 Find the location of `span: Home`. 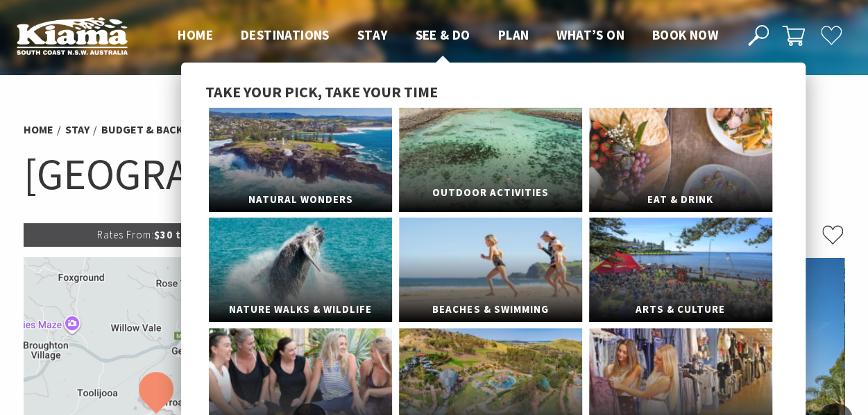

span: Home is located at coordinates (195, 35).